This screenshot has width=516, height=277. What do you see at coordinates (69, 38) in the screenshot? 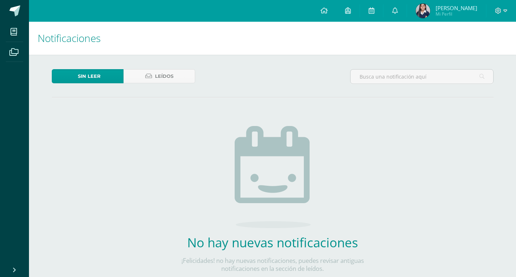
I see `span: Notificaciones` at bounding box center [69, 38].